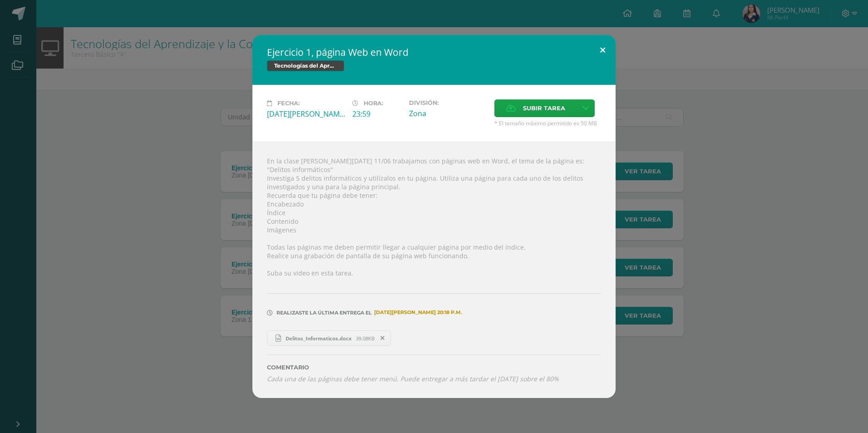 The height and width of the screenshot is (433, 868). What do you see at coordinates (434, 52) in the screenshot?
I see `h2: Ejercicio 1, página Web en Word` at bounding box center [434, 52].